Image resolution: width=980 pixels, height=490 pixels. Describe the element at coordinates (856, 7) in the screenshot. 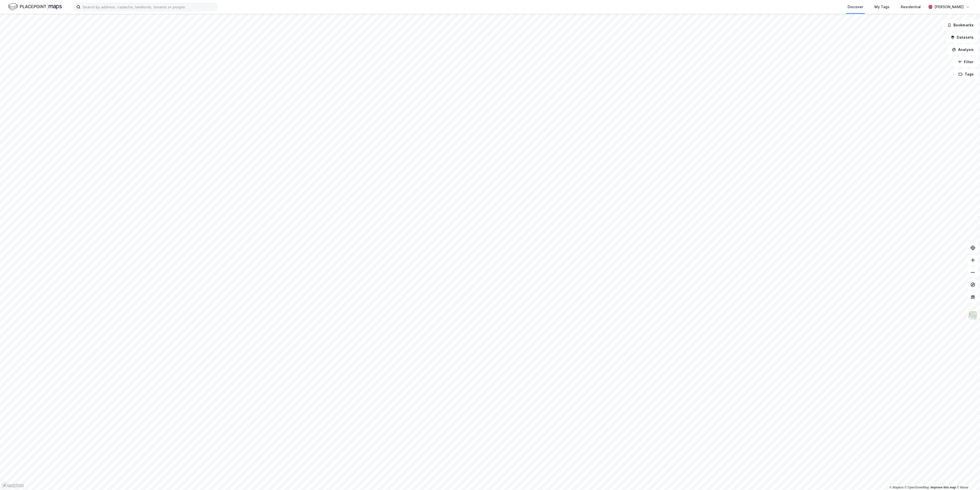

I see `div: Discover` at that location.